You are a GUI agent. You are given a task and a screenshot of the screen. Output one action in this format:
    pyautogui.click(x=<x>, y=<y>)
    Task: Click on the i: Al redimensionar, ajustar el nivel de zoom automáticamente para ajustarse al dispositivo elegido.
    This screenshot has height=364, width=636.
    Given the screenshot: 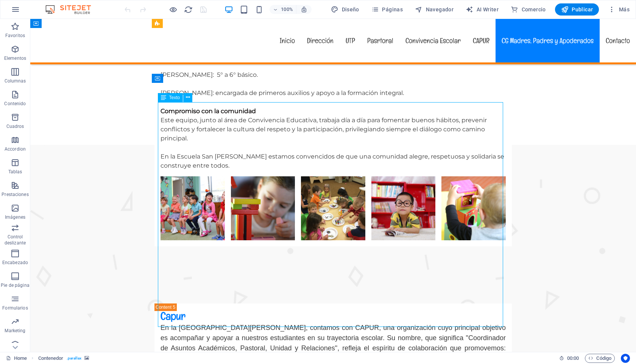 What is the action you would take?
    pyautogui.click(x=304, y=9)
    